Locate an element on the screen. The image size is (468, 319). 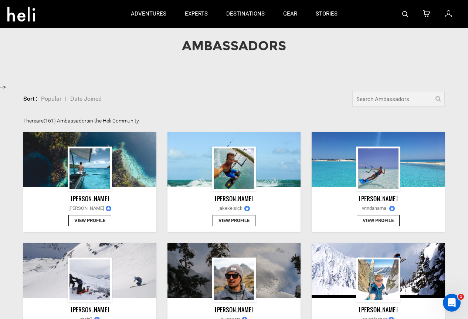
span: jakekelsick is located at coordinates (234, 208).